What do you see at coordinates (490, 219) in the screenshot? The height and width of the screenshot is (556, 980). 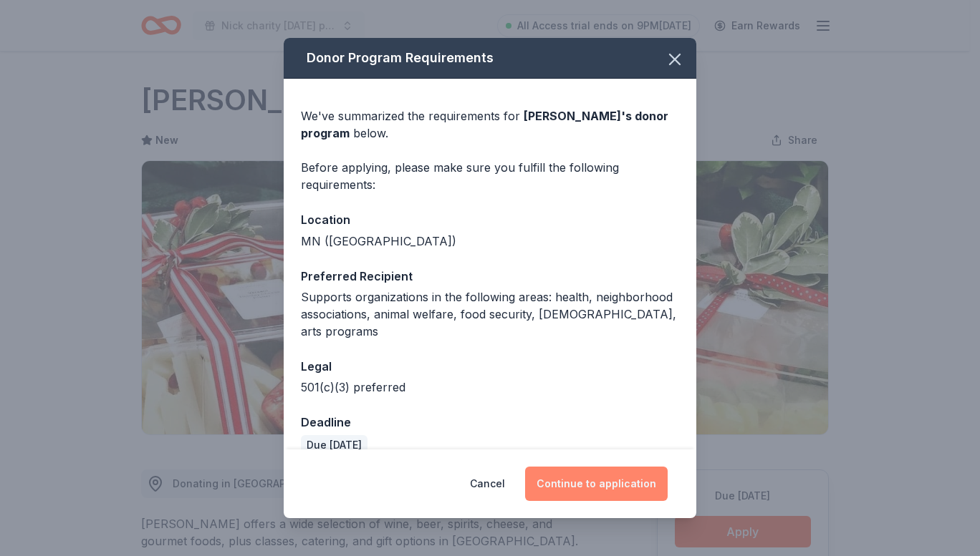 I see `div: Location` at bounding box center [490, 219].